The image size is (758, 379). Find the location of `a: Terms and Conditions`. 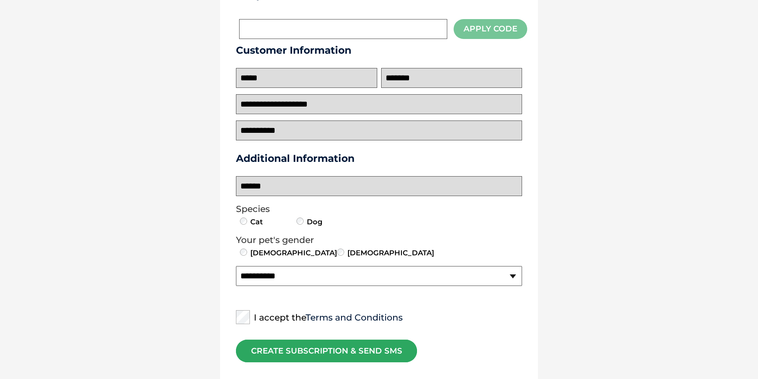

a: Terms and Conditions is located at coordinates (354, 317).